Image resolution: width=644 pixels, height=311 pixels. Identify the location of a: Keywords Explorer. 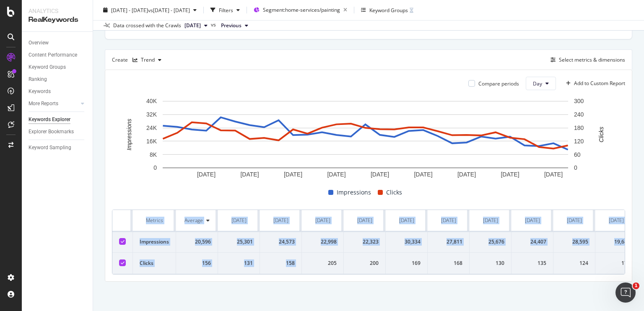
(57, 119).